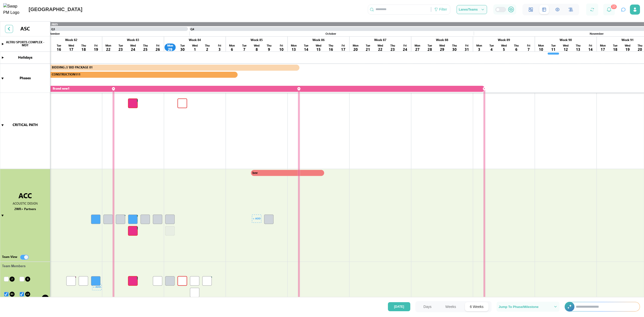 The height and width of the screenshot is (317, 644). I want to click on div: 10, so click(613, 7).